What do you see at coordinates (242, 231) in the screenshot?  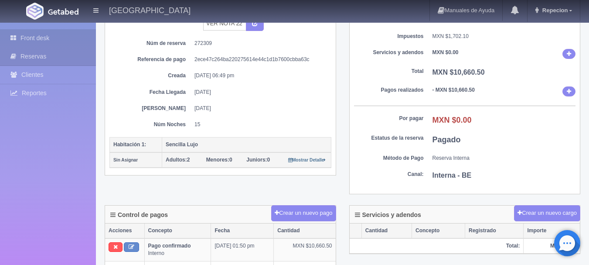 I see `th: Fecha` at bounding box center [242, 231].